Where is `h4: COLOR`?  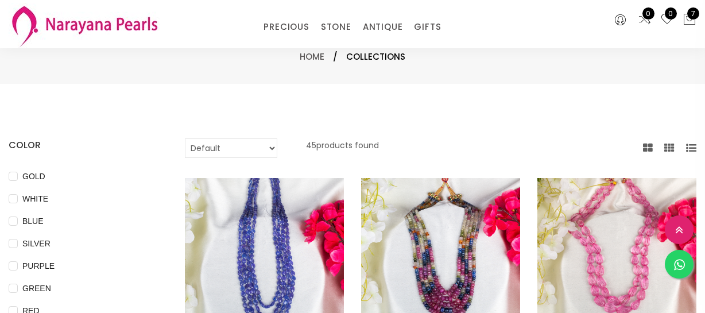
h4: COLOR is located at coordinates (79, 145).